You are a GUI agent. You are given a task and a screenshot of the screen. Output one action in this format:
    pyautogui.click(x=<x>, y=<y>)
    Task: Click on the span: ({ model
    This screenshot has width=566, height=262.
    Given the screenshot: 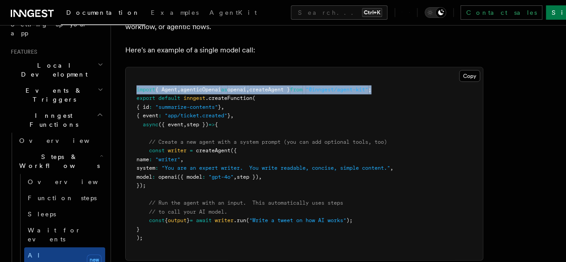 What is the action you would take?
    pyautogui.click(x=190, y=177)
    